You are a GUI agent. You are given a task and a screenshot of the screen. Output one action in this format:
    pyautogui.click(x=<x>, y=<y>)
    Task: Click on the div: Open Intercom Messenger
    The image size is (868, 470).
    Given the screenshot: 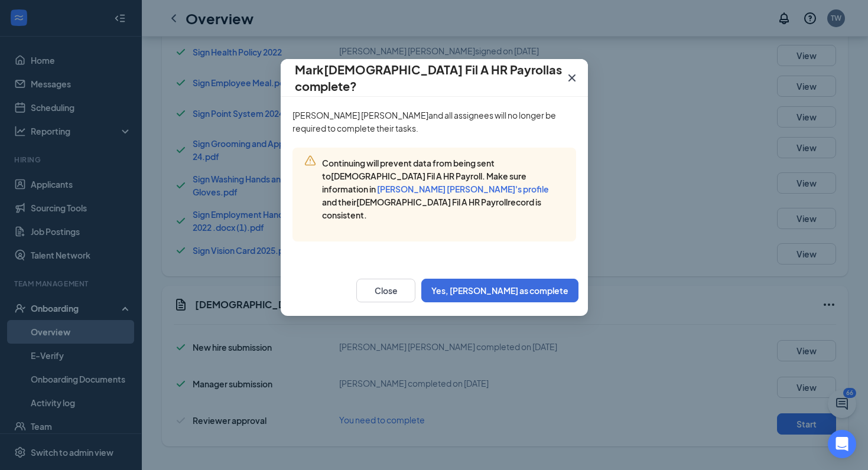 What is the action you would take?
    pyautogui.click(x=842, y=444)
    